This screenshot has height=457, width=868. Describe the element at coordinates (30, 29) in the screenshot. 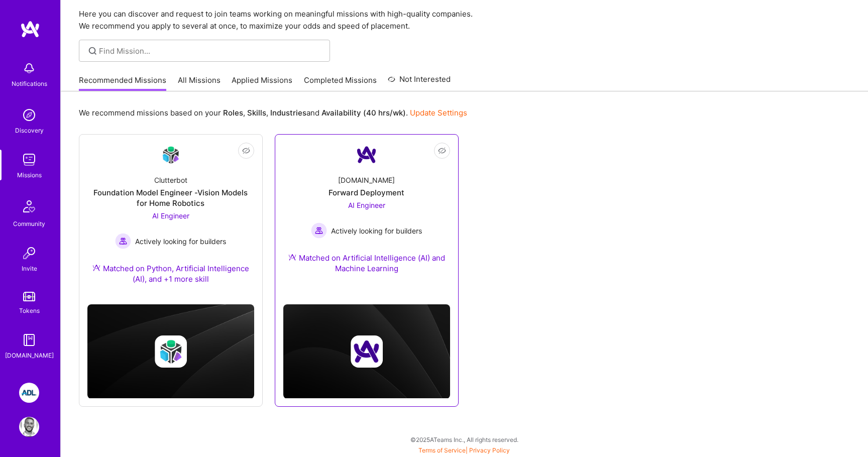

I see `img: logo` at that location.